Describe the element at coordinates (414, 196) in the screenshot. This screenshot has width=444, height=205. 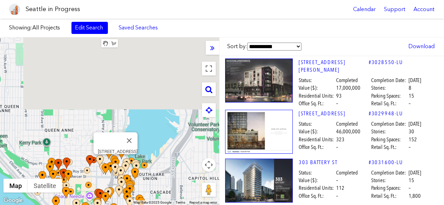
I see `span: 1,800` at that location.